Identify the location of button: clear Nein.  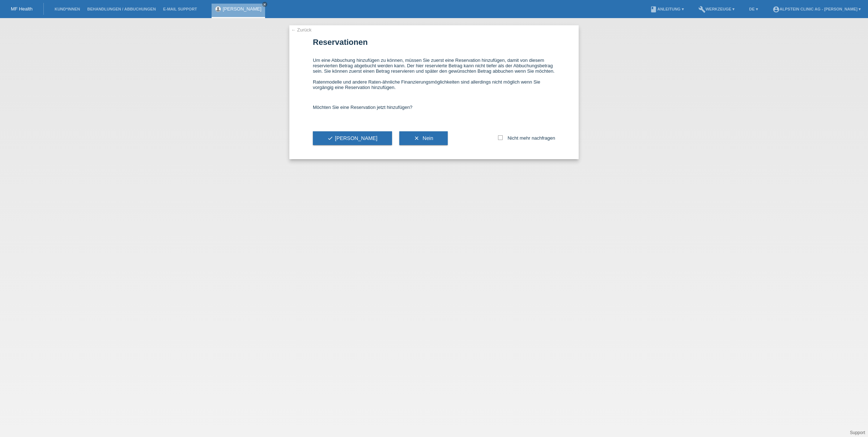
(423, 138).